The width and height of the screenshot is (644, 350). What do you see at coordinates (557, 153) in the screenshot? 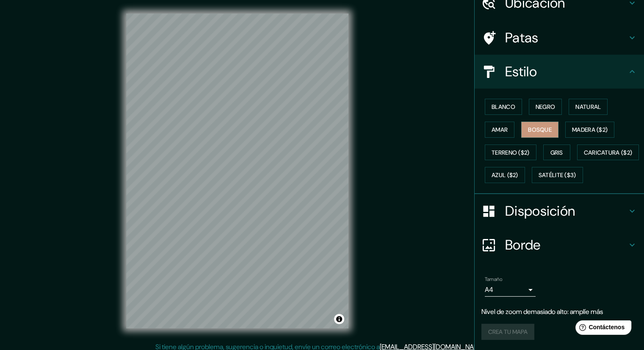
I see `font: Gris` at bounding box center [557, 153].